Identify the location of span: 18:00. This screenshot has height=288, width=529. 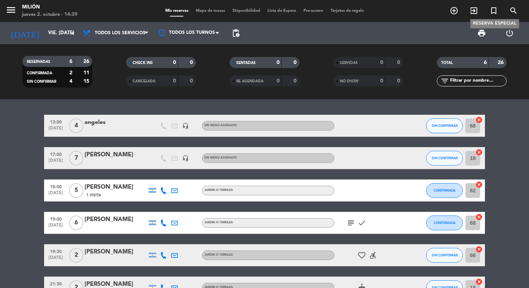
(56, 186).